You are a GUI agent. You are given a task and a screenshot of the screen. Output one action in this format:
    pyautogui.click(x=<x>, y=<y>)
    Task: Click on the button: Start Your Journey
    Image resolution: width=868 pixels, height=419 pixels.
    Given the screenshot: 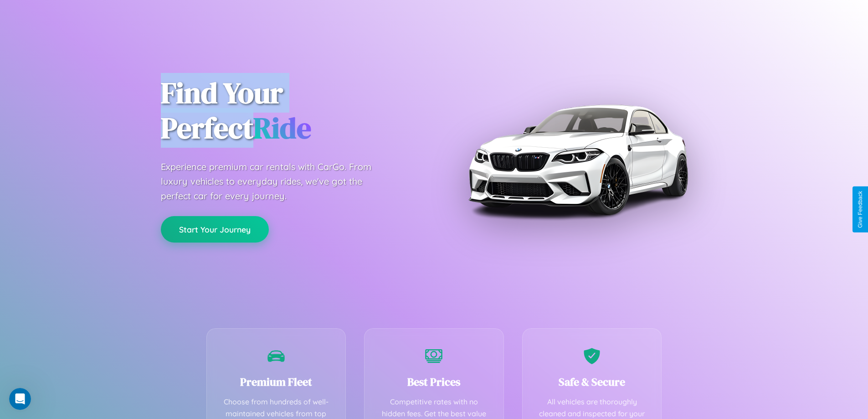 What is the action you would take?
    pyautogui.click(x=215, y=229)
    